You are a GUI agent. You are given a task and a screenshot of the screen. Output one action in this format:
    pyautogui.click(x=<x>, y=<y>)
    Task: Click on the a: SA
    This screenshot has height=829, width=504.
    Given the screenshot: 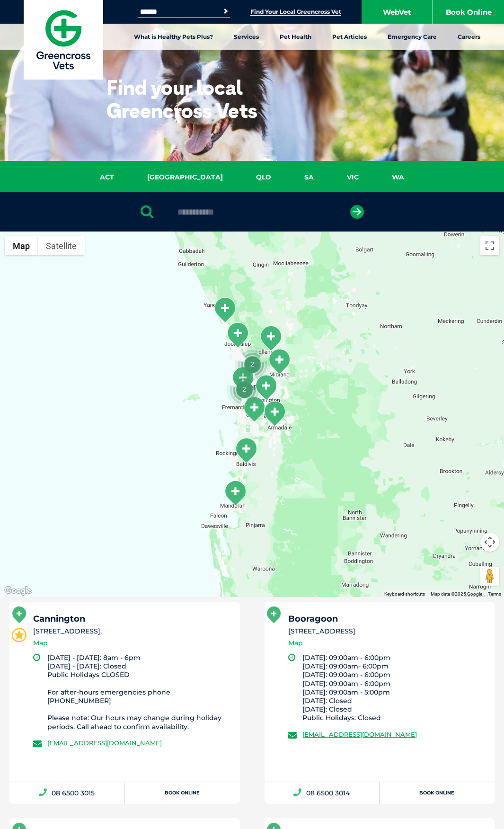 What is the action you would take?
    pyautogui.click(x=309, y=177)
    